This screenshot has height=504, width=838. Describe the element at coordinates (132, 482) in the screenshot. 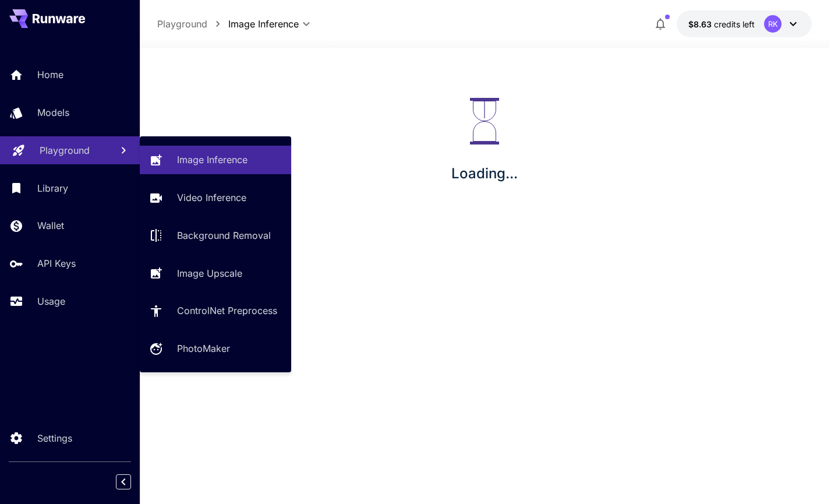

I see `div: Collapse sidebar` at that location.